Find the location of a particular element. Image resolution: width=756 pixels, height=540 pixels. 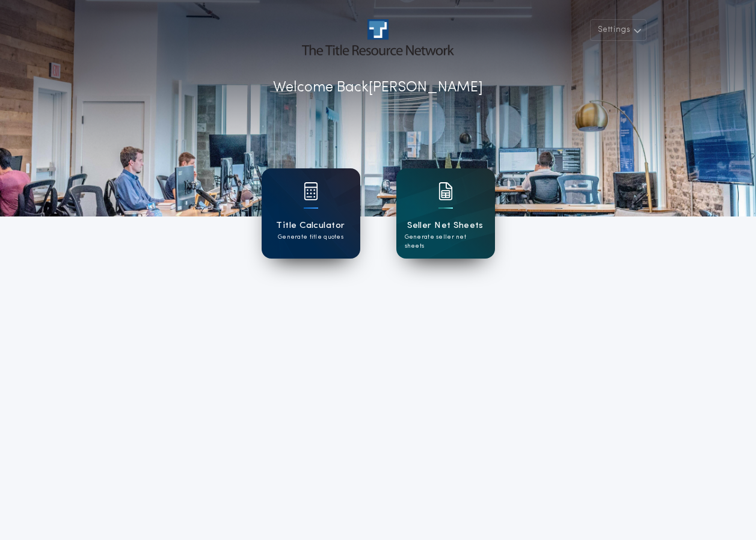

p: Generate title quotes is located at coordinates (311, 237).